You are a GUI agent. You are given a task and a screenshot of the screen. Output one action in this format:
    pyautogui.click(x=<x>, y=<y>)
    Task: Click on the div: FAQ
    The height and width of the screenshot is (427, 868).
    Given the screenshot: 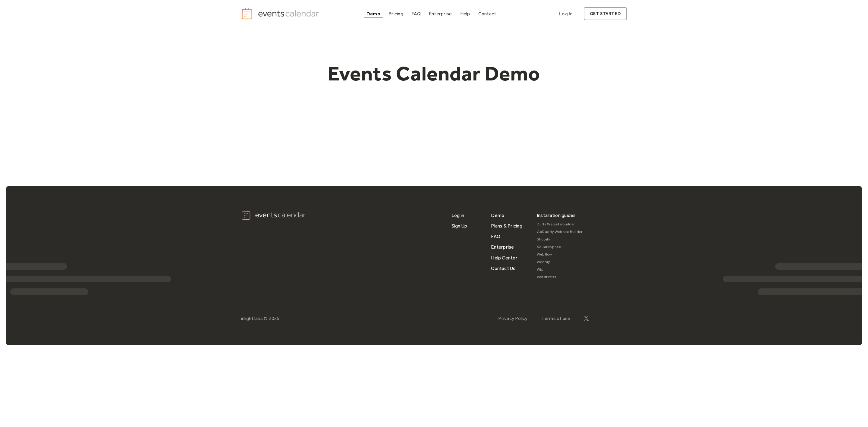 What is the action you would take?
    pyautogui.click(x=416, y=13)
    